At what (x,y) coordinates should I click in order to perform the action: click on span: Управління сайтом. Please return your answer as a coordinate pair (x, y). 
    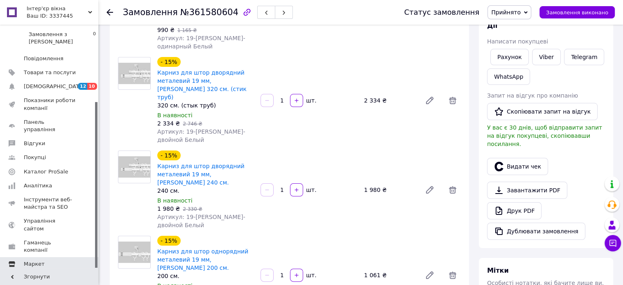
    Looking at the image, I should click on (50, 225).